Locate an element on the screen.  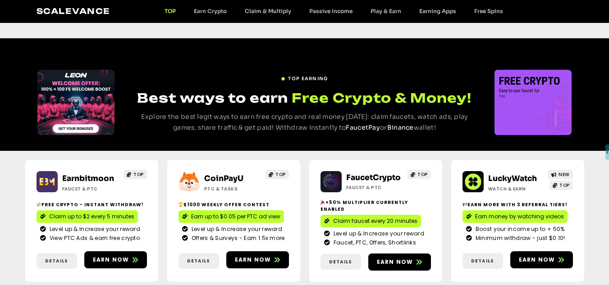
a: Earn up to $0.05 per PTC ad view is located at coordinates (231, 217).